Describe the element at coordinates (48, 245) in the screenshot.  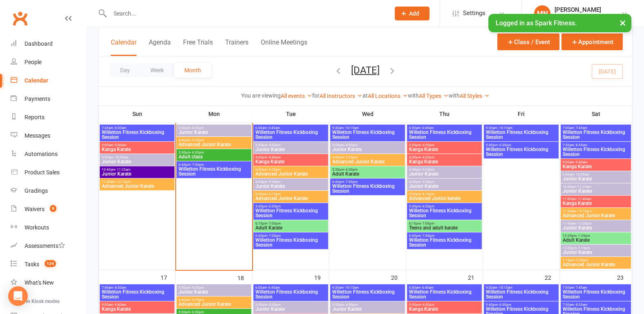
I see `a: Assessments` at that location.